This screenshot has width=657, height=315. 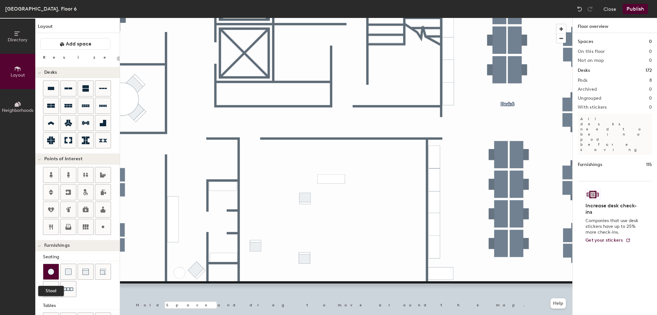 What do you see at coordinates (650, 42) in the screenshot?
I see `h1: 0` at bounding box center [650, 42].